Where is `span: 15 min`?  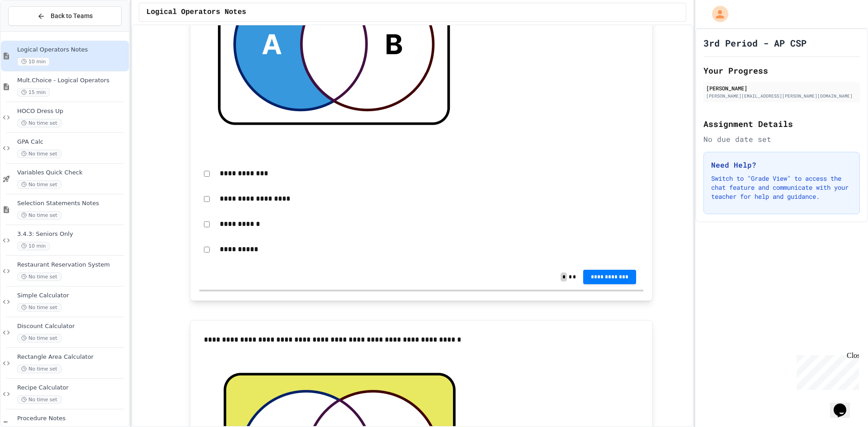 span: 15 min is located at coordinates (34, 92).